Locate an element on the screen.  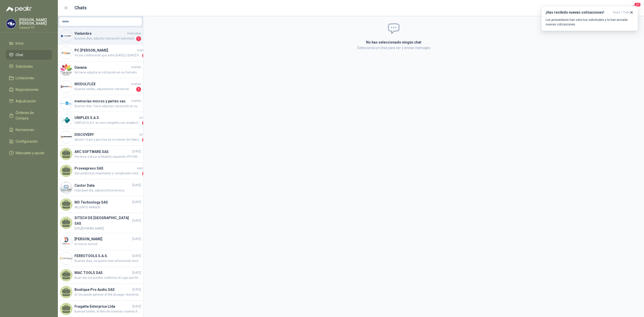
h4: DISCOVERY is located at coordinates (107, 135).